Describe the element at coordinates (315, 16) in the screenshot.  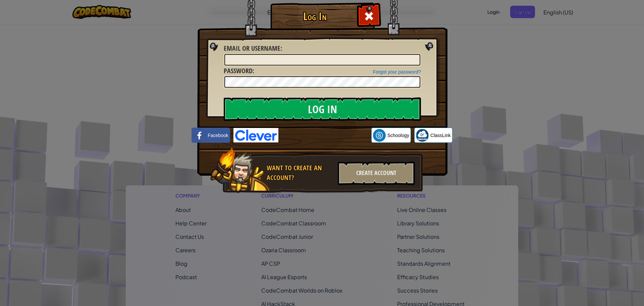
I see `h1: Log In` at that location.